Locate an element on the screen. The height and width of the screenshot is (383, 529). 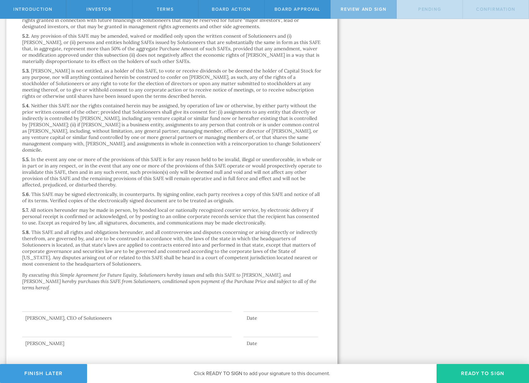
p: This SAFE may be signed electronically, in counterparts. By signing online, each party receives a... is located at coordinates (171, 197).